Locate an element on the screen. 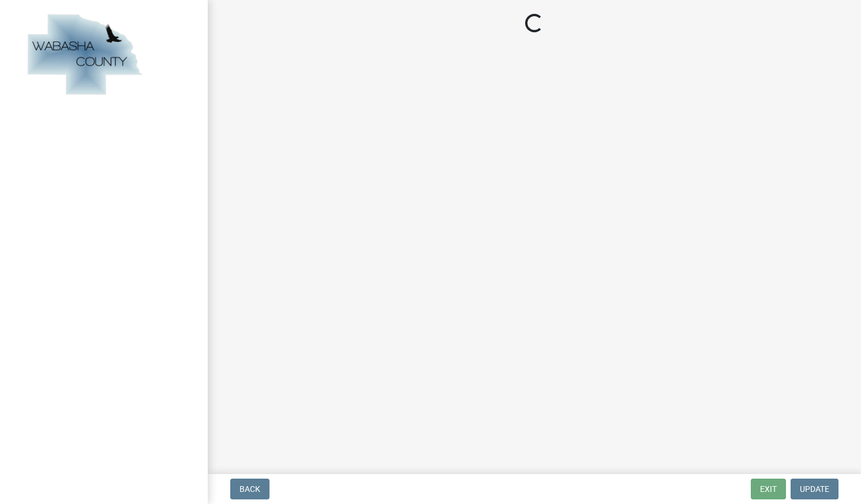 This screenshot has width=861, height=504. img: Wabasha County, Minnesota is located at coordinates (84, 56).